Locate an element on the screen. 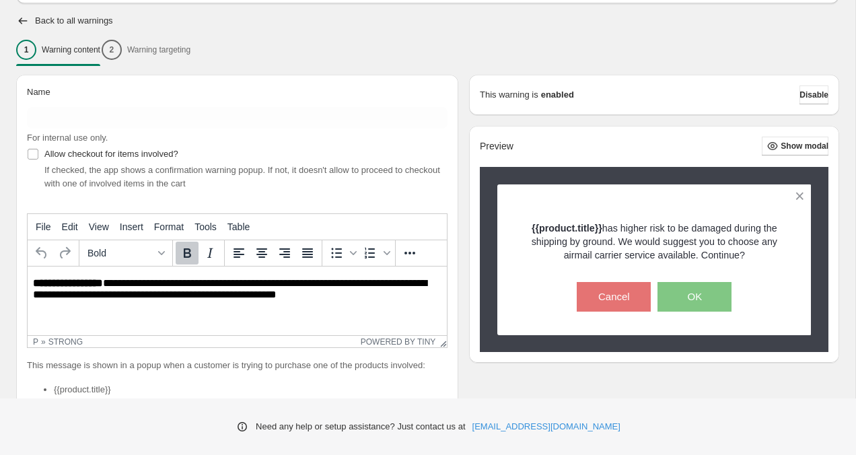 The height and width of the screenshot is (455, 856). a: Powered by Tiny is located at coordinates (398, 342).